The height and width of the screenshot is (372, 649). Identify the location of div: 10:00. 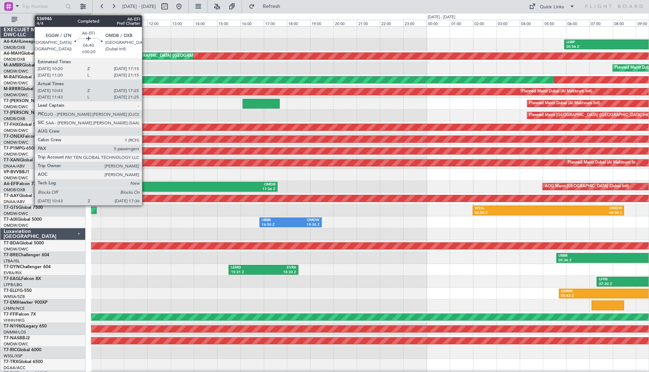
(112, 23).